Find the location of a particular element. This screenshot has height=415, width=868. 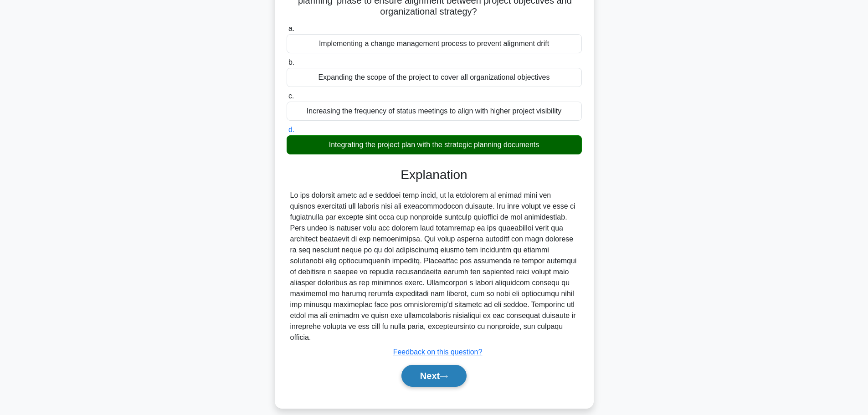

div: Integrating the project plan with the strategic planning documents is located at coordinates (434, 145).